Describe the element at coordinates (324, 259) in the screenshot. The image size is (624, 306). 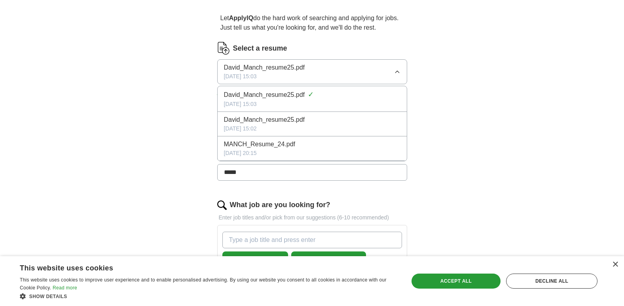
I see `span: operations manager` at that location.